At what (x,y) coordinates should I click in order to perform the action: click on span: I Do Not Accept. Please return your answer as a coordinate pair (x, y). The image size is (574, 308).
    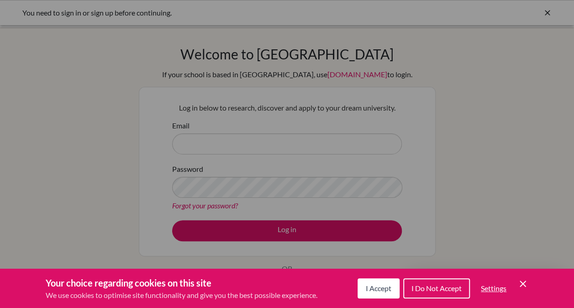
    Looking at the image, I should click on (436, 287).